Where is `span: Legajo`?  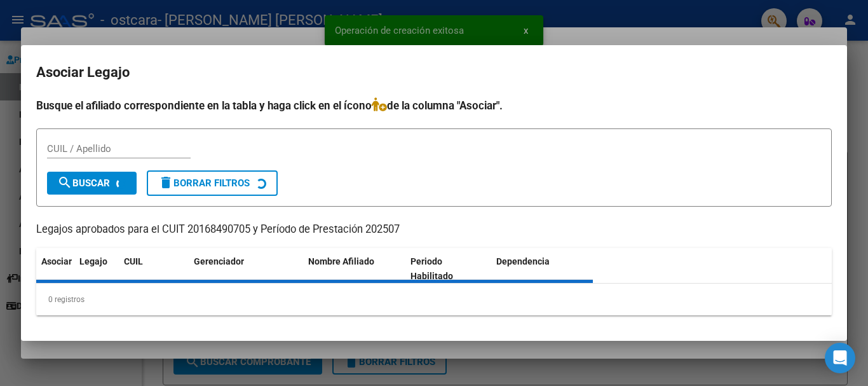
span: Legajo is located at coordinates (94, 261).